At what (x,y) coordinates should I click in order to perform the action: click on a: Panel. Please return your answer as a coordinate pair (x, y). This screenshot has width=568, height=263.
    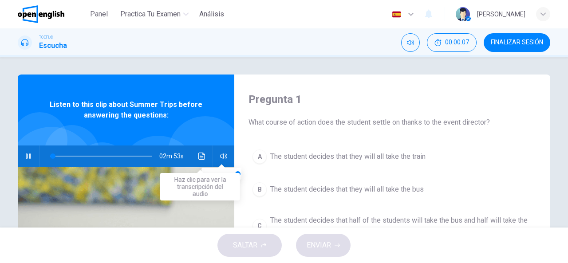
    Looking at the image, I should click on (99, 14).